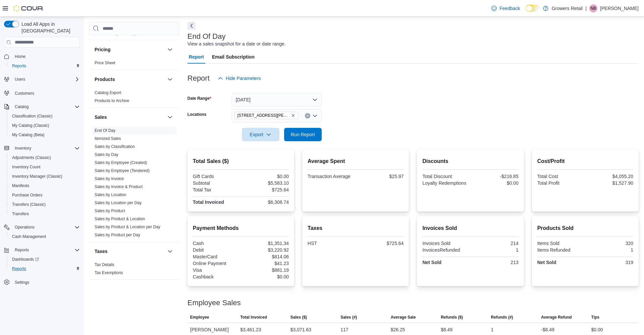  What do you see at coordinates (109, 273) in the screenshot?
I see `span: Tax Exemptions` at bounding box center [109, 273].